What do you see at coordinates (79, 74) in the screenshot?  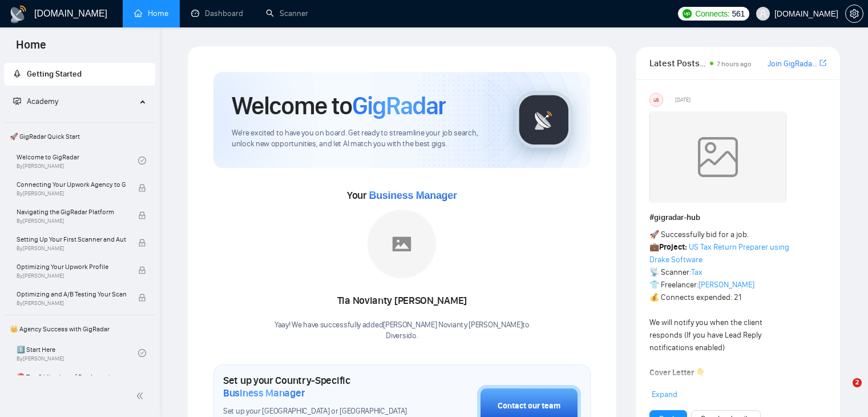 I see `li: Getting Started` at bounding box center [79, 74].